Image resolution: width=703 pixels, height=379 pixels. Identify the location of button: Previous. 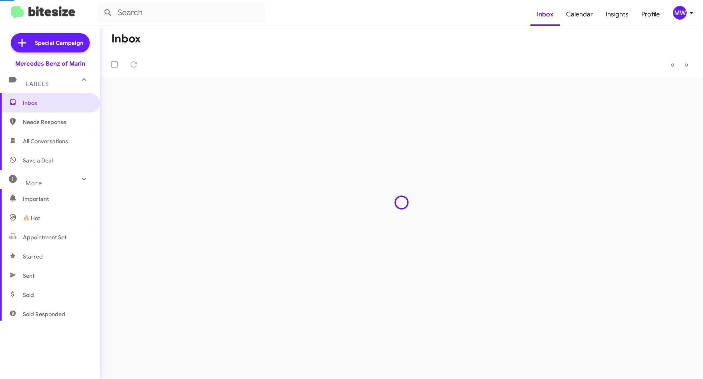
(673, 64).